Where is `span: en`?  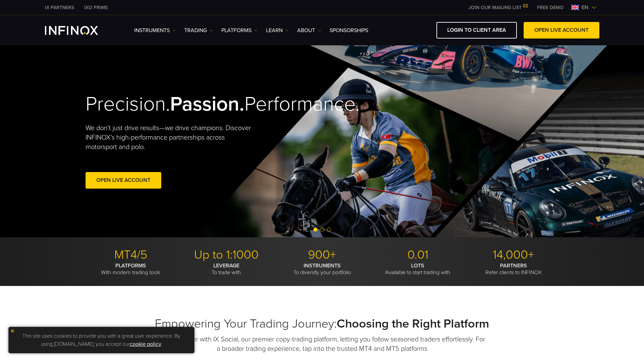 span: en is located at coordinates (585, 7).